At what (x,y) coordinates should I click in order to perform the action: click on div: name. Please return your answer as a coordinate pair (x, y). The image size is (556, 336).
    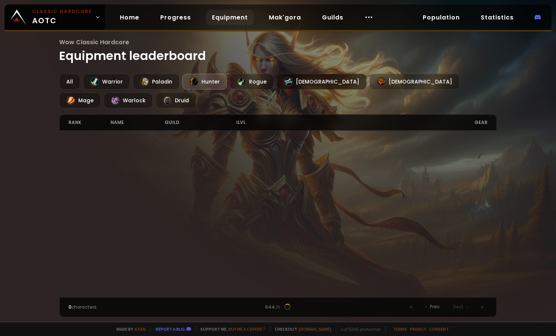
    Looking at the image, I should click on (137, 122).